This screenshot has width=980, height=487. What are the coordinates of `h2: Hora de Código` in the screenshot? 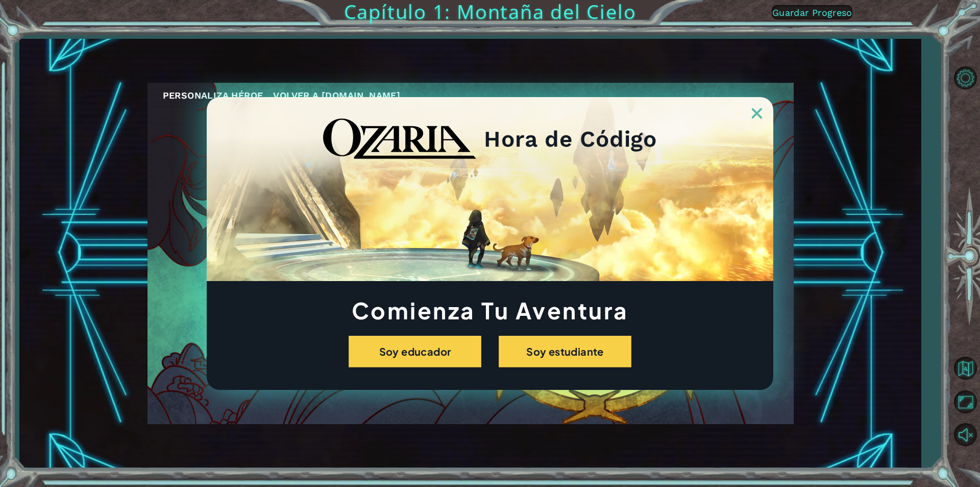 It's located at (570, 139).